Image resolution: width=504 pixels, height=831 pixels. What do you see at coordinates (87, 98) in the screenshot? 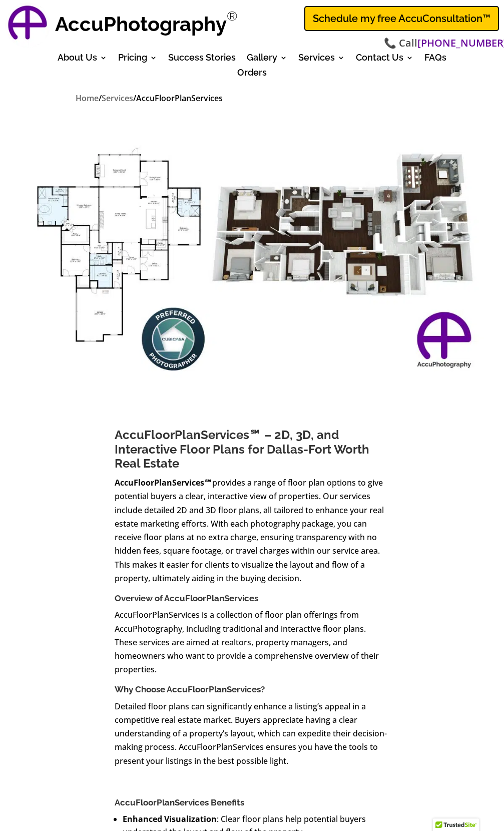
I see `a: Home` at bounding box center [87, 98].